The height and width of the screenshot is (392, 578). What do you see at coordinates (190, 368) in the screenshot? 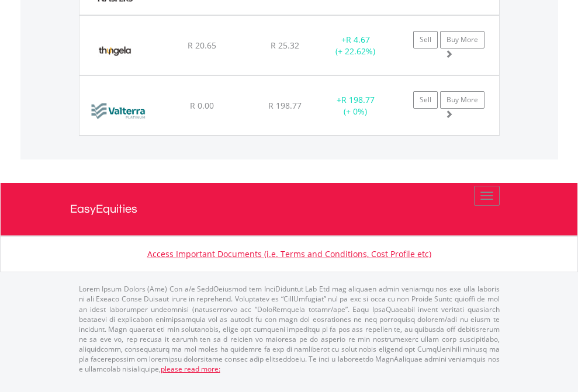
I see `a: please read more:` at bounding box center [190, 368].